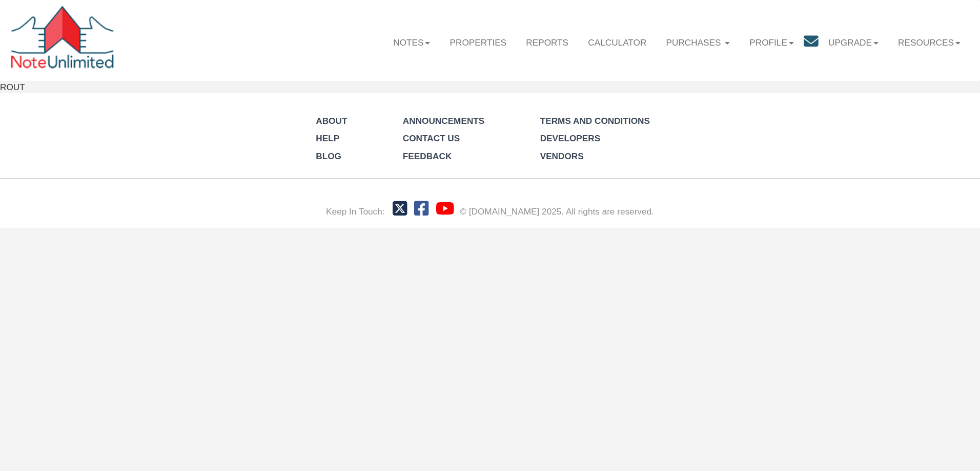  Describe the element at coordinates (930, 43) in the screenshot. I see `a: Resources` at that location.